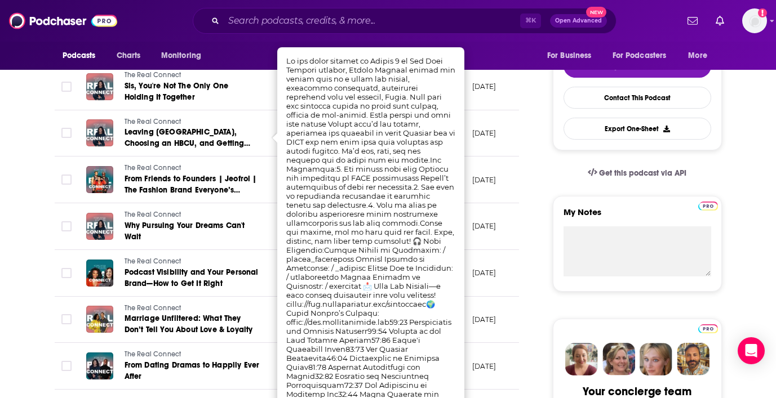 This screenshot has height=398, width=776. Describe the element at coordinates (190, 190) in the screenshot. I see `span: From Friends to Founders | Jeofroi | The Fashion Brand Everyone’s Watching` at that location.